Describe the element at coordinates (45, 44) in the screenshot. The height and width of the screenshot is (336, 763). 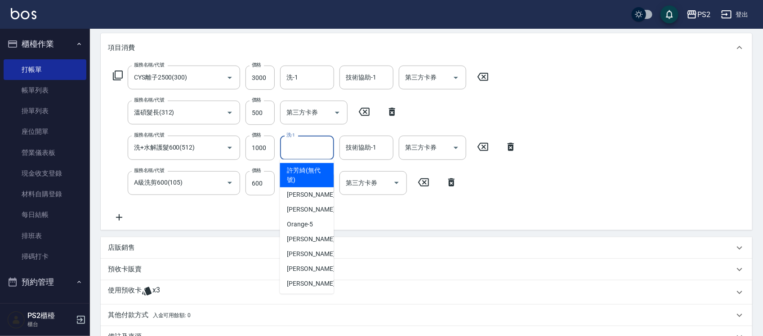
I see `button: 櫃檯作業` at that location.